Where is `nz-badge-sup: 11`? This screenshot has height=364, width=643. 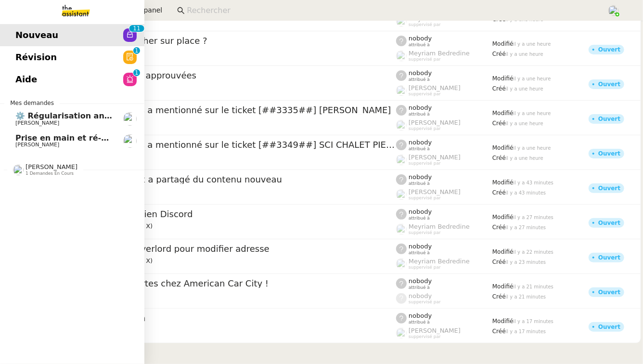
nz-badge-sup: 11 is located at coordinates (136, 28).